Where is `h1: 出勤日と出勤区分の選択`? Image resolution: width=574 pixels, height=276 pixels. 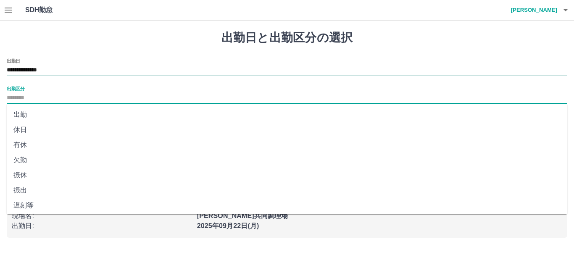
h1: 出勤日と出勤区分の選択 is located at coordinates (287, 38).